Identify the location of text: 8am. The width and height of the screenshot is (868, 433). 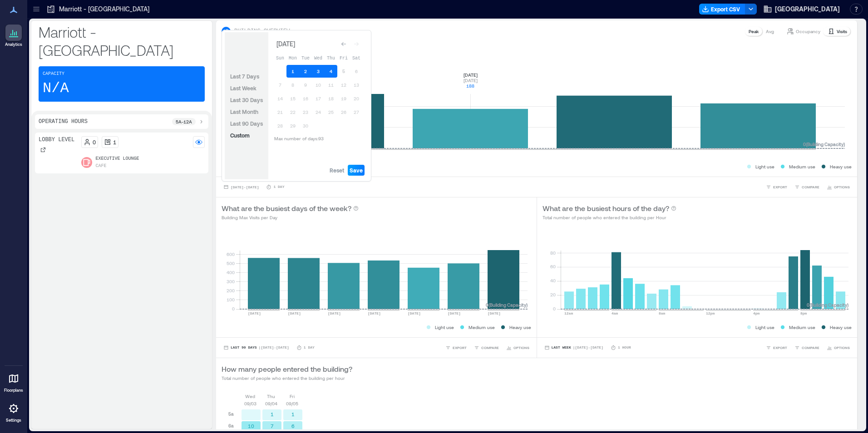
(662, 313).